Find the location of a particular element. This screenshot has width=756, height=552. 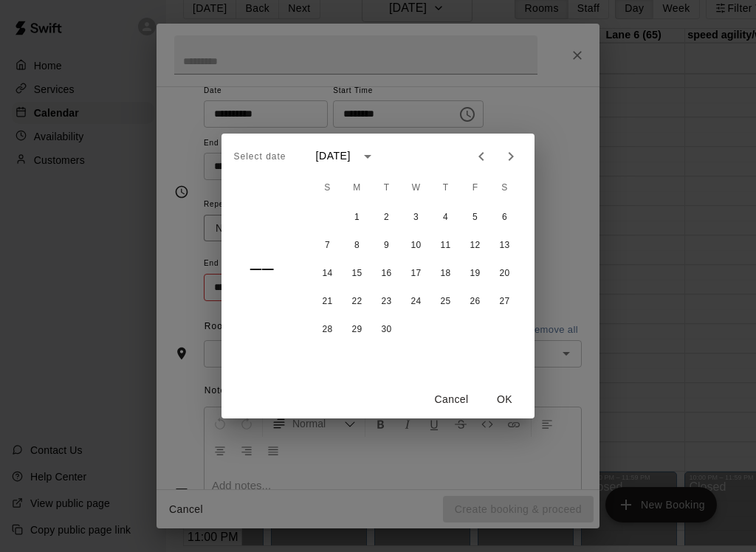

button: 4 is located at coordinates (446, 217).